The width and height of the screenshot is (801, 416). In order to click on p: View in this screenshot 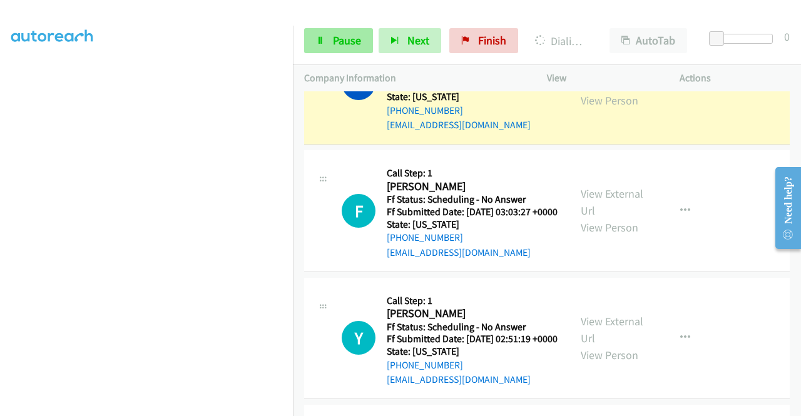, I will do `click(602, 78)`.